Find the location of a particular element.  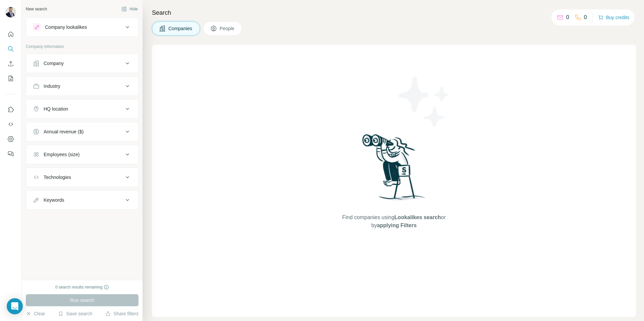

button: Annual revenue ($) is located at coordinates (82, 132).